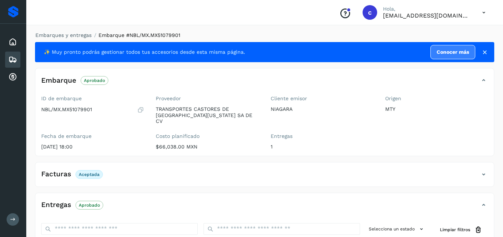 Image resolution: width=503 pixels, height=237 pixels. Describe the element at coordinates (322, 98) in the screenshot. I see `label: Cliente emisor` at that location.